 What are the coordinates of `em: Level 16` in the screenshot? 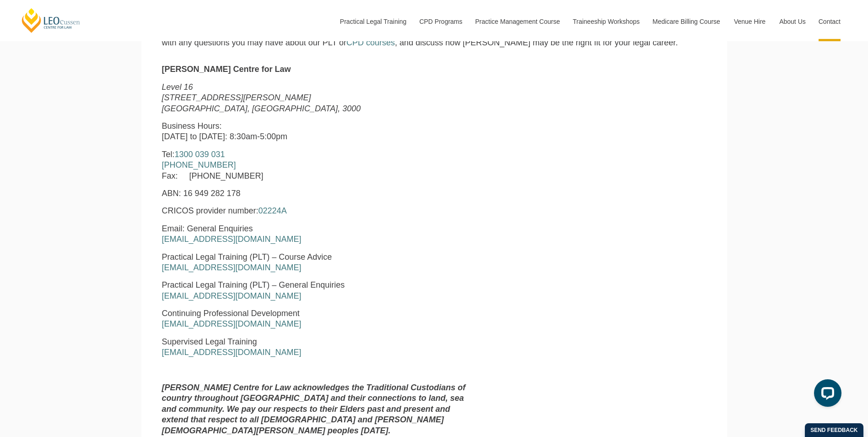 It's located at (178, 87).